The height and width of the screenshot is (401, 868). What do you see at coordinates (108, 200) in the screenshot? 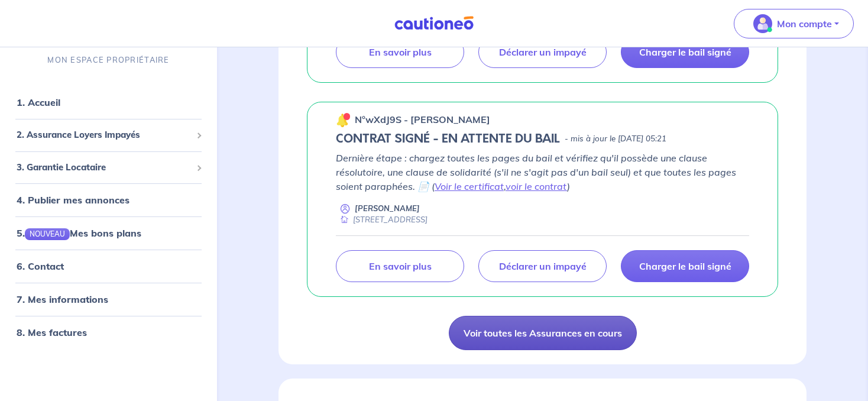
I see `div: 4. Publier mes annonces` at bounding box center [108, 200].